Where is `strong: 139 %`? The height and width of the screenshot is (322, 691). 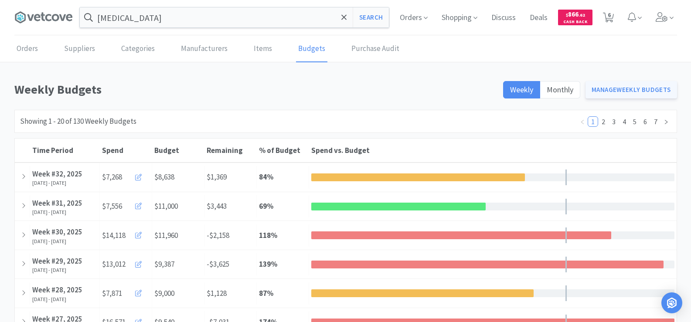
strong: 139 % is located at coordinates (268, 264).